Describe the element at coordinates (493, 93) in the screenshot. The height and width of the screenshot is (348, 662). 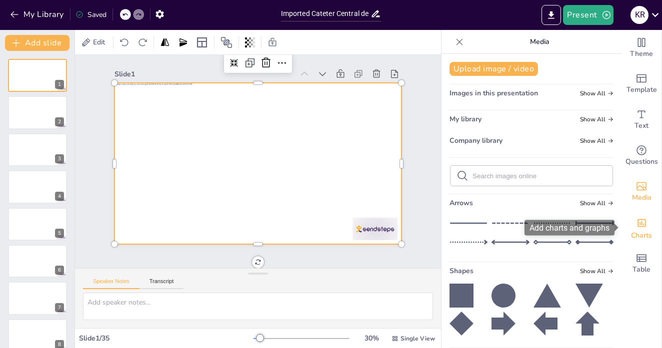
I see `span: Images in this presentation` at that location.